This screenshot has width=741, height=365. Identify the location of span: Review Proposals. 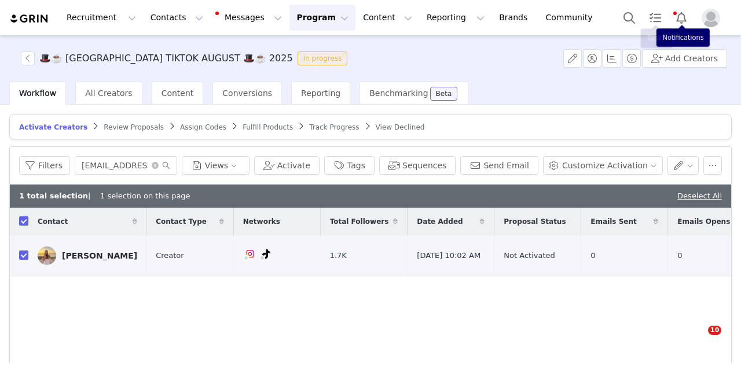
(134, 127).